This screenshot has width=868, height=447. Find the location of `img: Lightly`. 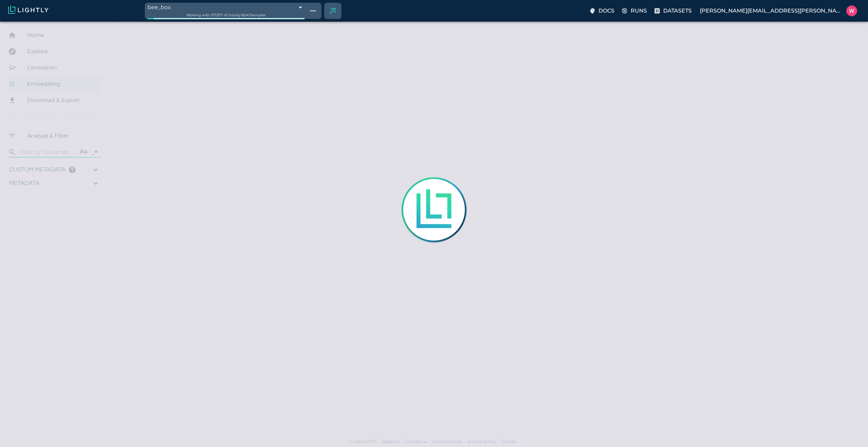

img: Lightly is located at coordinates (28, 10).